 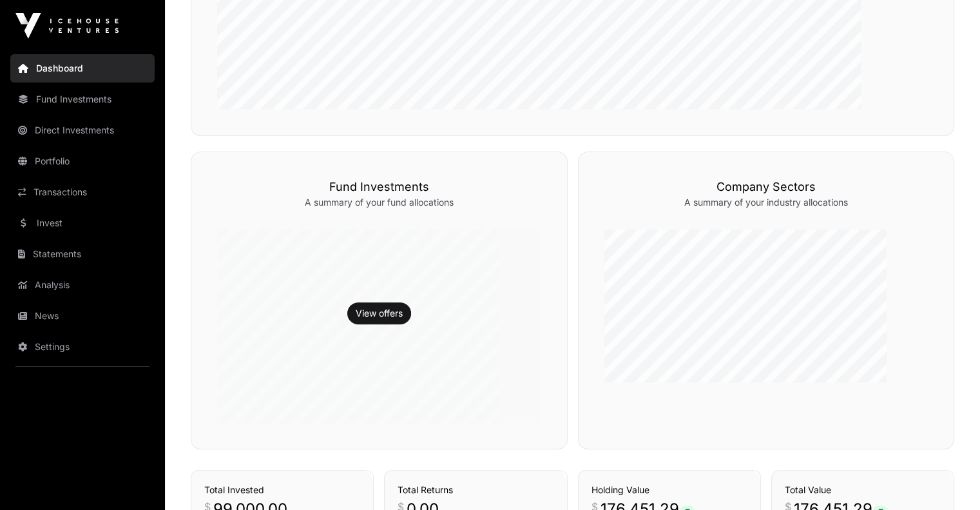 I want to click on a: Fund Investments, so click(x=82, y=99).